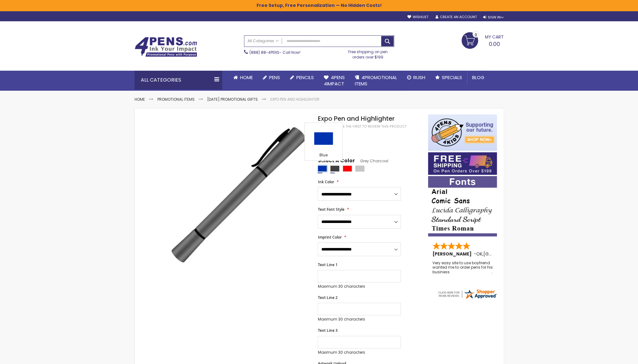 This screenshot has width=638, height=364. I want to click on img: Free shipping on orders over $199, so click(462, 163).